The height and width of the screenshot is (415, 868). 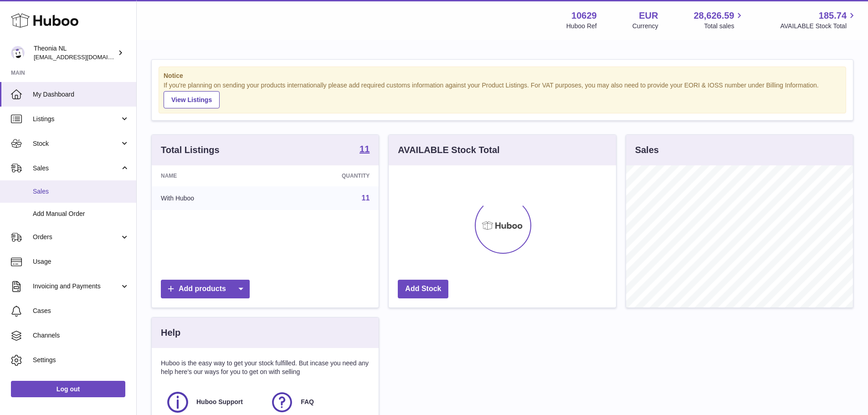 What do you see at coordinates (584, 16) in the screenshot?
I see `strong: 10629` at bounding box center [584, 16].